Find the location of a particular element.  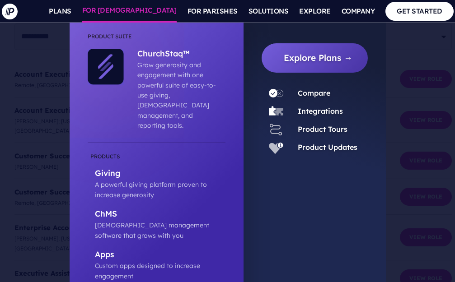

a: GET STARTED is located at coordinates (419, 11).